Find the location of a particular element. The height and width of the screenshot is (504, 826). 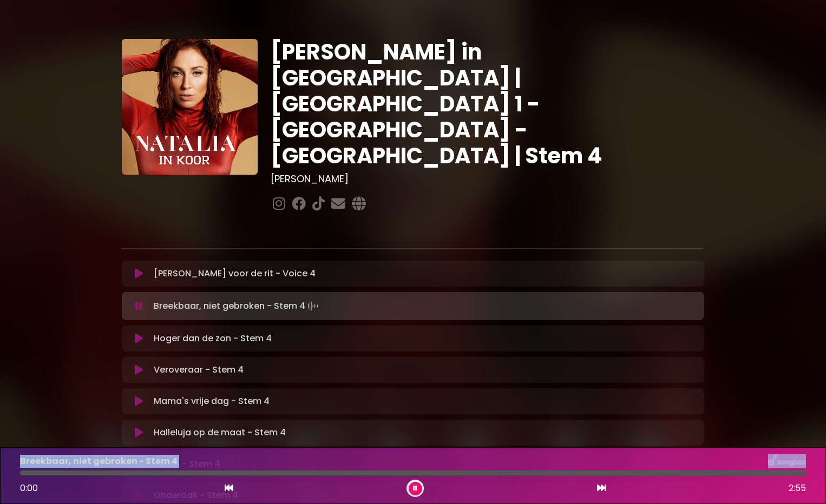

font: Hoger dan de zon - Stem 4 is located at coordinates (213, 338).